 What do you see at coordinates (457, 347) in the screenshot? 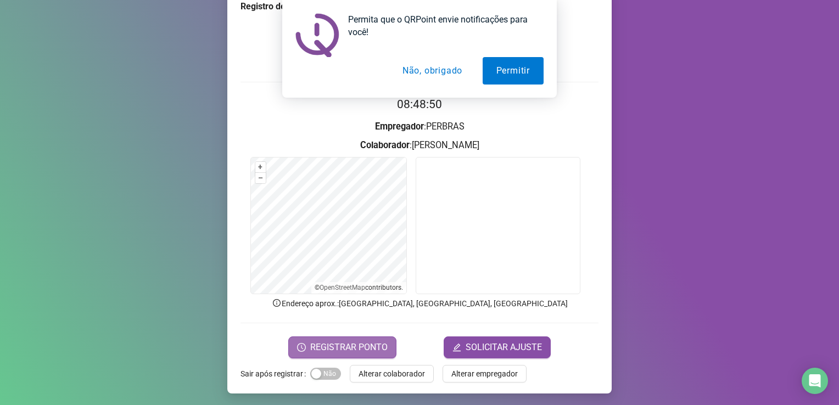
I see `span: edit` at bounding box center [457, 347].